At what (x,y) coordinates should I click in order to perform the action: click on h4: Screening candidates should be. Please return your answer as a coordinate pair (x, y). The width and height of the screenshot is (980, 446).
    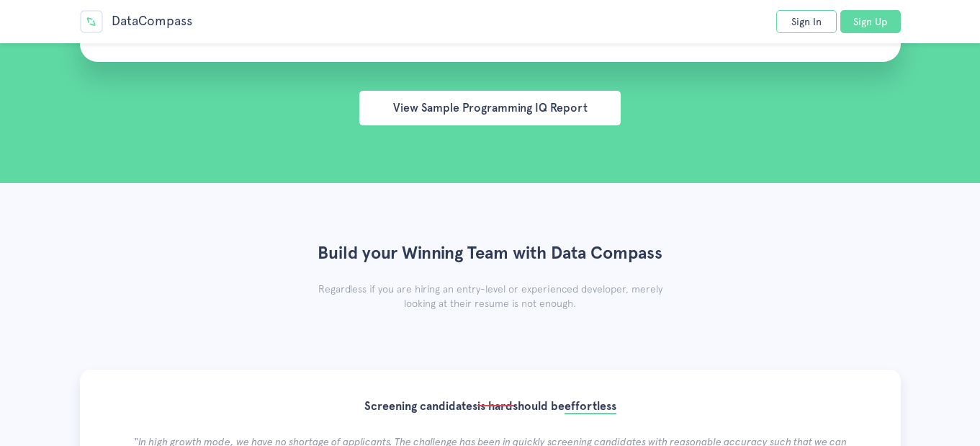
    Looking at the image, I should click on (490, 406).